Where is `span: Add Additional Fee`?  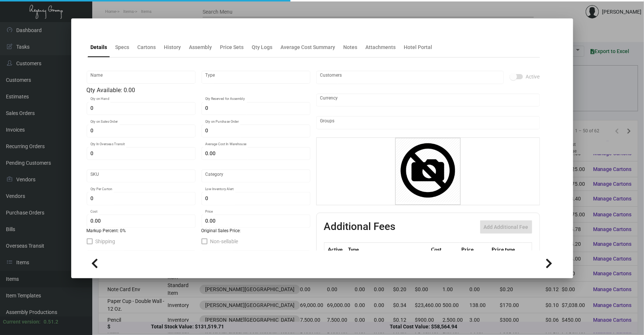 span: Add Additional Fee is located at coordinates (506, 227).